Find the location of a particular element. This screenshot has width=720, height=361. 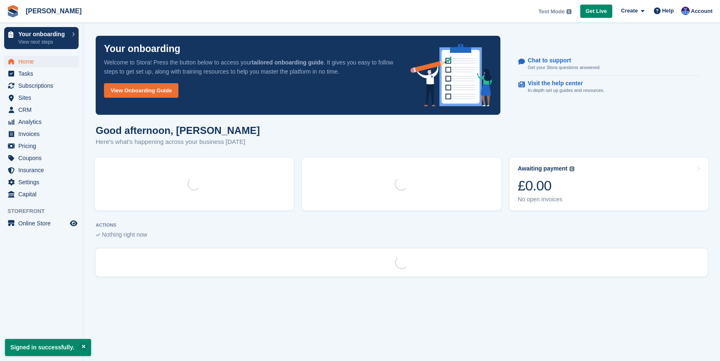

img: Andrew Omeltschenko is located at coordinates (685, 11).